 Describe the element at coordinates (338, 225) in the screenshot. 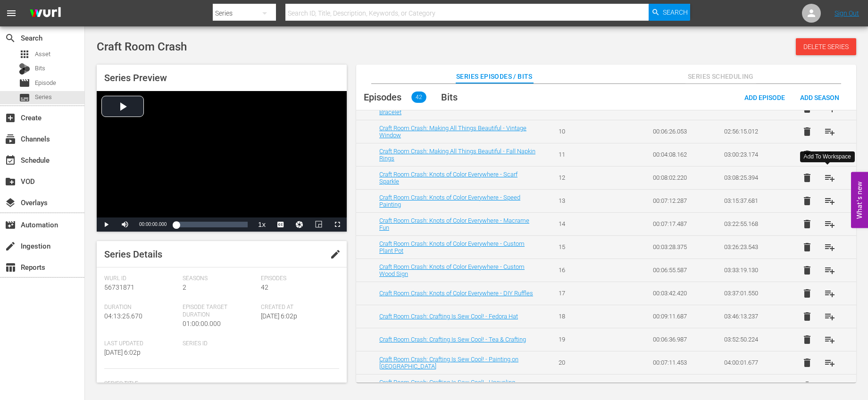

I see `button: Fullscreen` at that location.